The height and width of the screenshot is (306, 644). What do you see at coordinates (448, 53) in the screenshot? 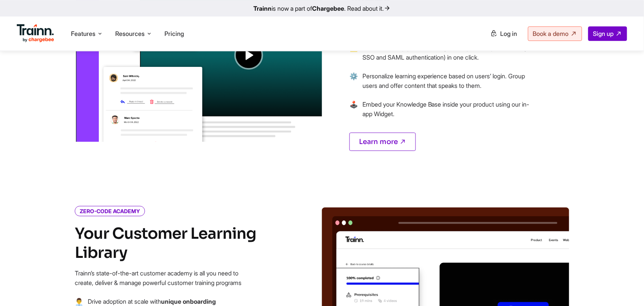
I see `p: Choose to keep your Knowledge Base public or private (using SSO and SAML authentication) in one c...` at bounding box center [448, 53].